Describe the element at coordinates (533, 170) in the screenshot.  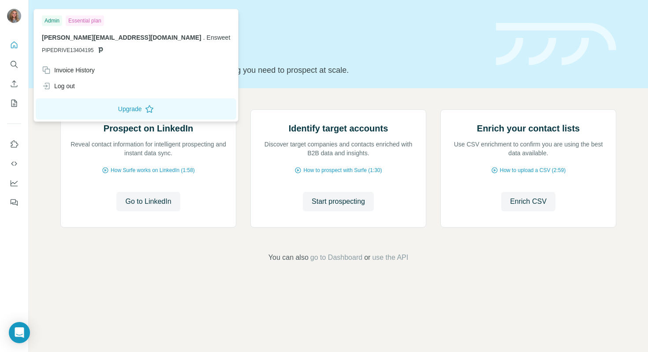
I see `span: How to upload a CSV (2:59)` at that location.